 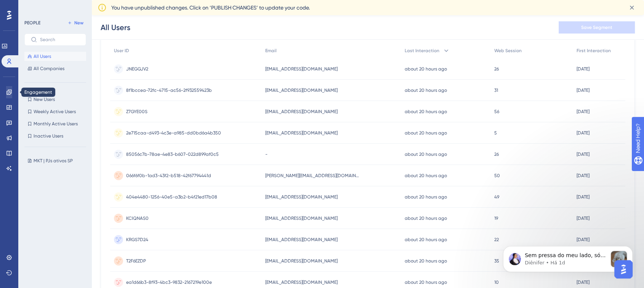 What do you see at coordinates (169, 175) in the screenshot?
I see `span: 066f6f0b-1ad3-43f2-b518-42f67794441d` at bounding box center [169, 175].